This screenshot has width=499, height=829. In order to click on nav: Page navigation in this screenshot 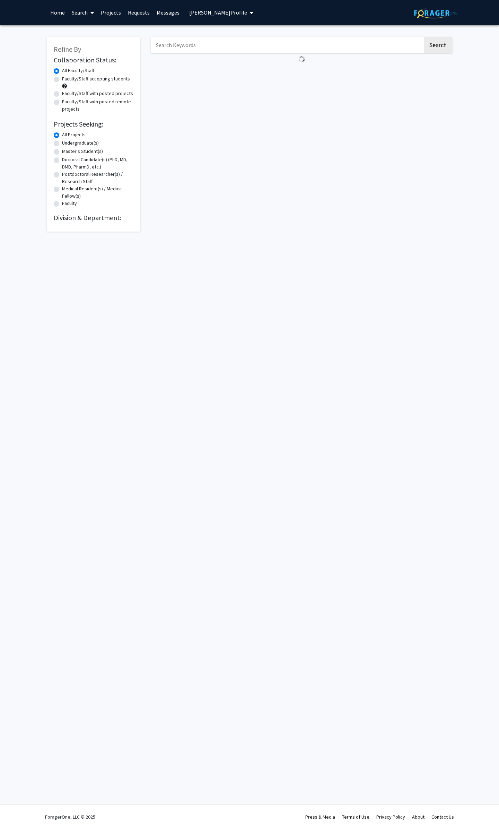, I will do `click(301, 73)`.